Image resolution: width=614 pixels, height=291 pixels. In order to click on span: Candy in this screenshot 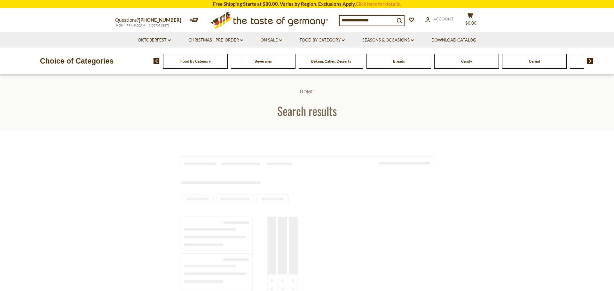, I will do `click(467, 61)`.